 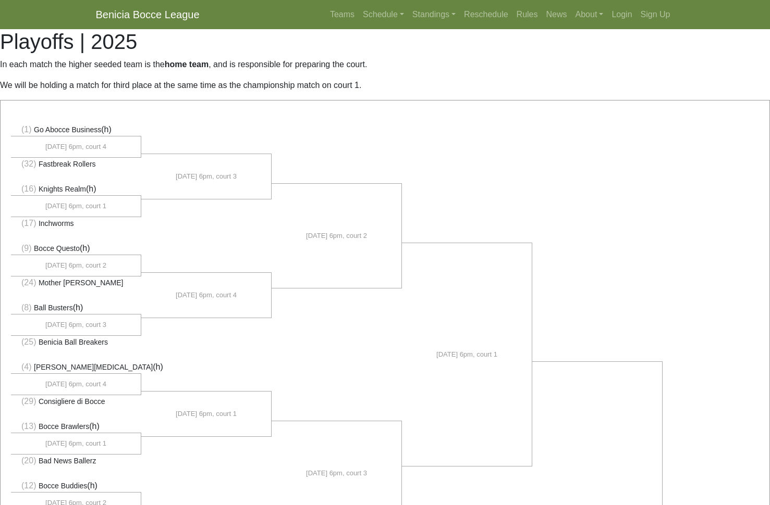 What do you see at coordinates (383, 15) in the screenshot?
I see `a: Schedule` at bounding box center [383, 15].